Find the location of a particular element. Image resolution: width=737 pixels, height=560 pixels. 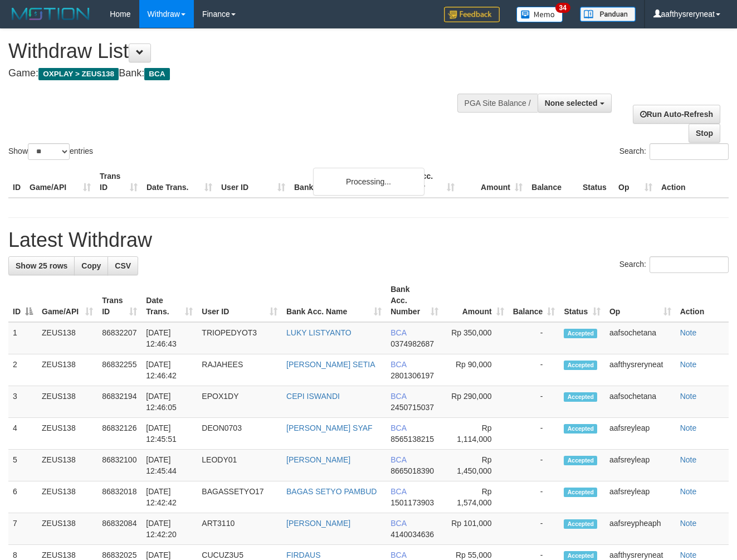

th: Amount is located at coordinates (493, 181).